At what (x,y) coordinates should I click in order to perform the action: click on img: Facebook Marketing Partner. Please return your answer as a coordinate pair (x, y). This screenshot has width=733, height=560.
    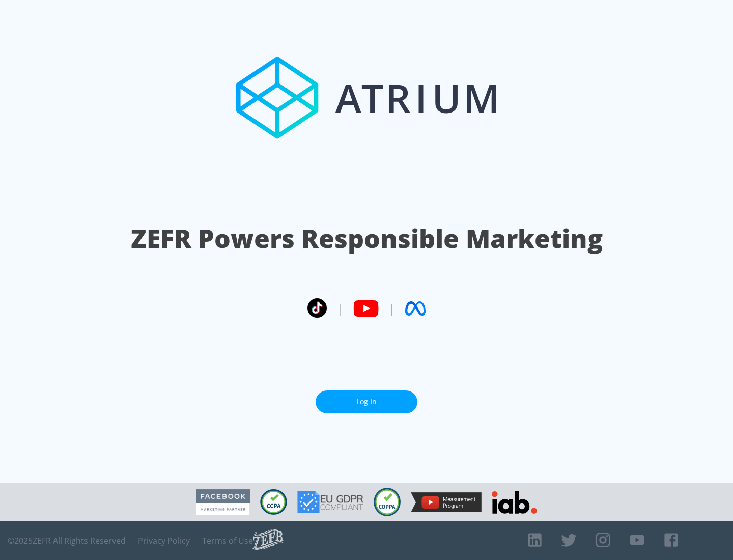
    Looking at the image, I should click on (223, 502).